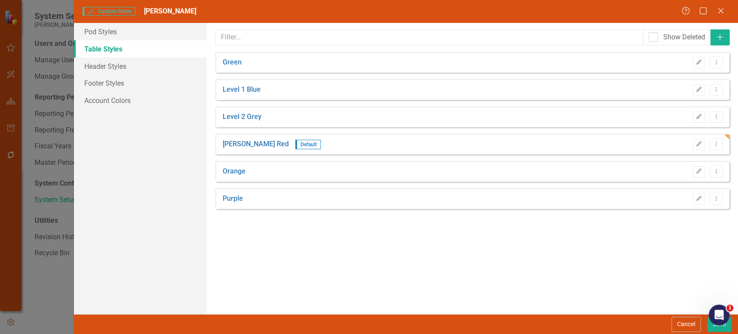 The image size is (738, 334). What do you see at coordinates (232, 62) in the screenshot?
I see `a: Green` at bounding box center [232, 62].